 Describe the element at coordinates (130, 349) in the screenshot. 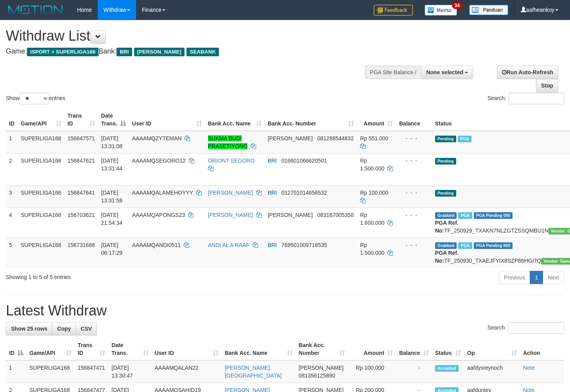

I see `th: Date Trans.: activate to sort column ascending` at that location.